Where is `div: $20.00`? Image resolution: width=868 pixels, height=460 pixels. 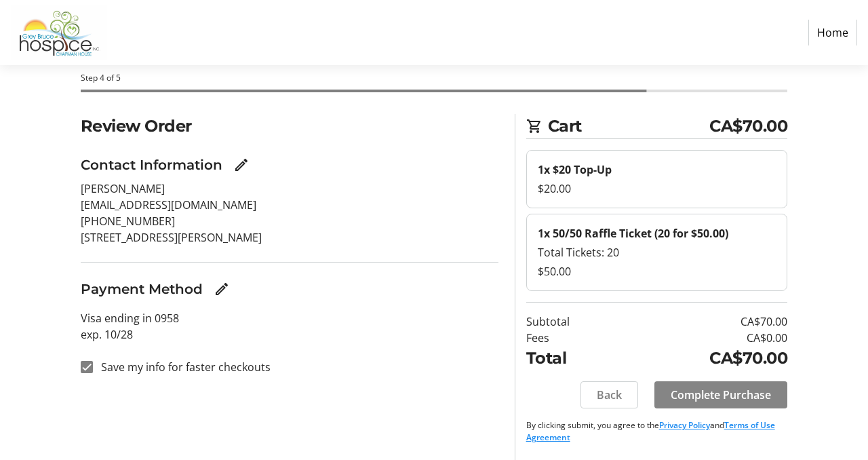 div: $20.00 is located at coordinates (657, 189).